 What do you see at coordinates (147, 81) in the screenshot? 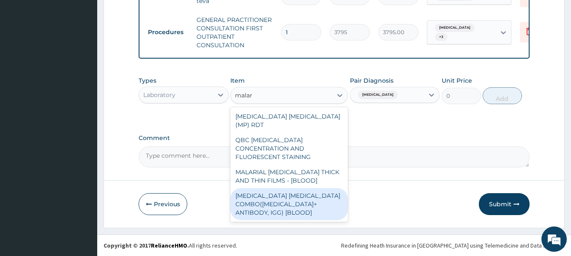
I see `label: Types` at bounding box center [147, 81].